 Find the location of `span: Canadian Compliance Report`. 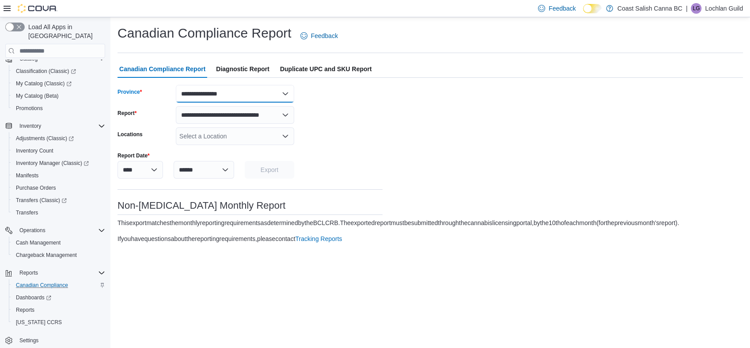

span: Canadian Compliance Report is located at coordinates (162, 69).